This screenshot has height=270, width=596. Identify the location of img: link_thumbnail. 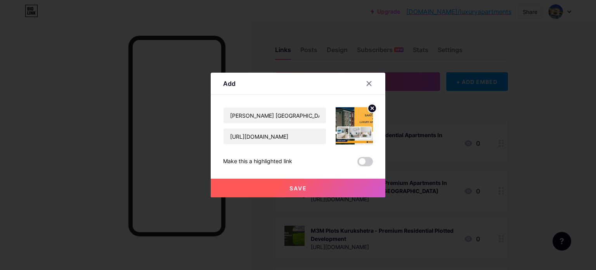
(354, 126).